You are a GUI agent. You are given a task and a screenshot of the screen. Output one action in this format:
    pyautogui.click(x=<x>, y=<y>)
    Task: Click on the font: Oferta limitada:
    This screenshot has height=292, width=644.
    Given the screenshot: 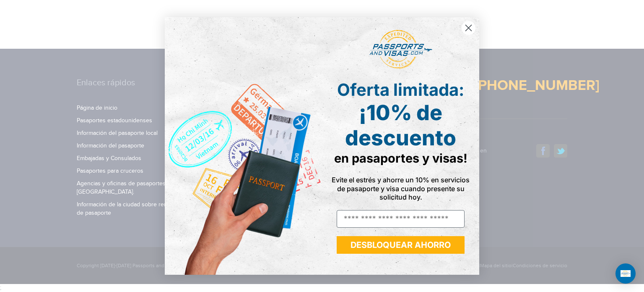 What is the action you would take?
    pyautogui.click(x=401, y=89)
    